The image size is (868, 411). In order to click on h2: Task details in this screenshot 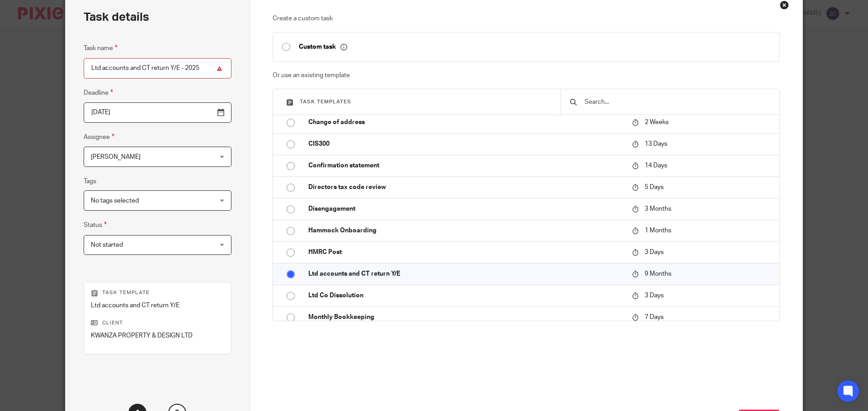, I will do `click(116, 17)`.